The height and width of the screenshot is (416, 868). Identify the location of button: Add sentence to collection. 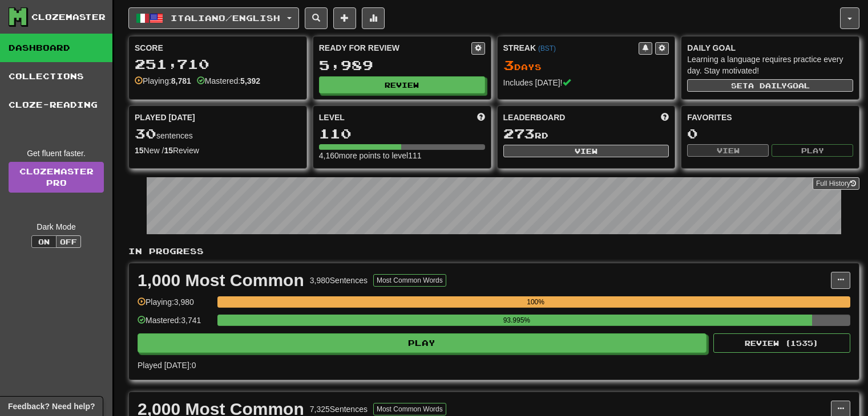
(345, 18).